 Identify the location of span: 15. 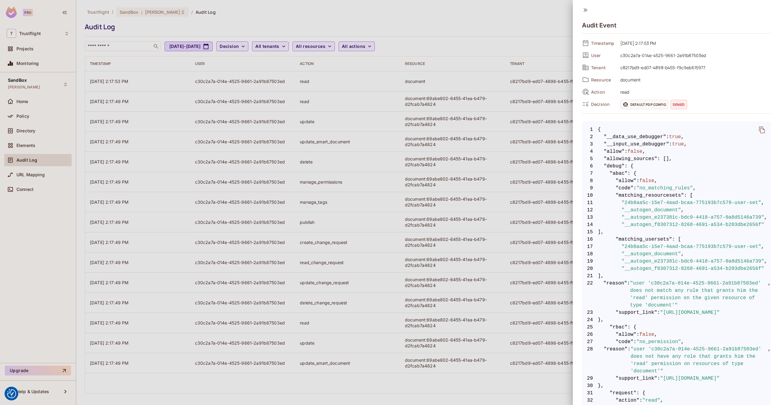
(590, 232).